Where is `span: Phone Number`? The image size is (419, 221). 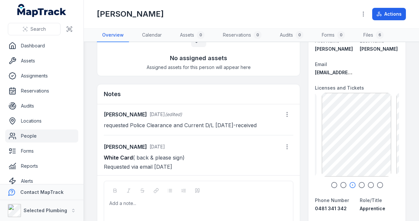 span: Phone Number is located at coordinates (332, 200).